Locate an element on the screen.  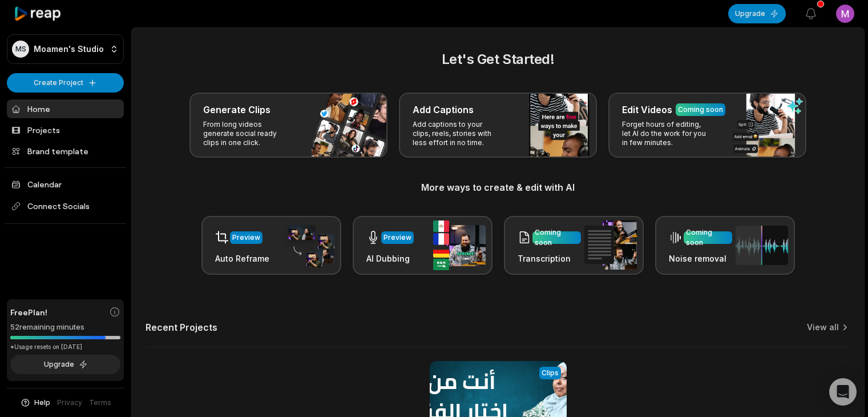
span: Connect Socials is located at coordinates (65, 206).